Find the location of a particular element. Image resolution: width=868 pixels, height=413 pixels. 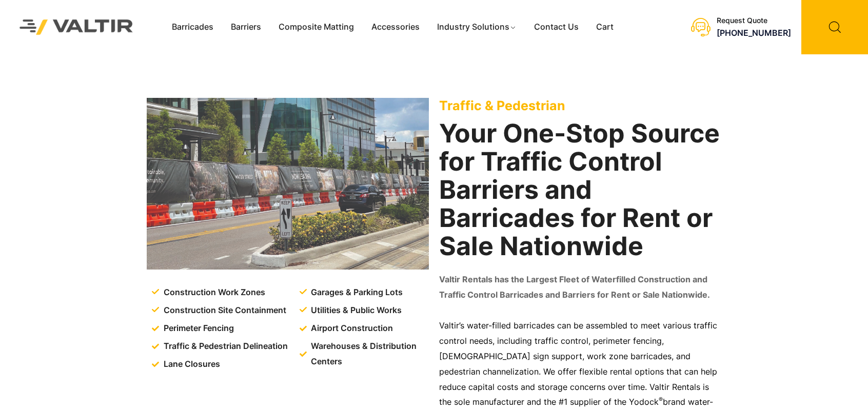

h2: Your One-Stop Source for Traffic Control Barriers and Barricades for Rent or Sale Nationwide is located at coordinates (581, 190).